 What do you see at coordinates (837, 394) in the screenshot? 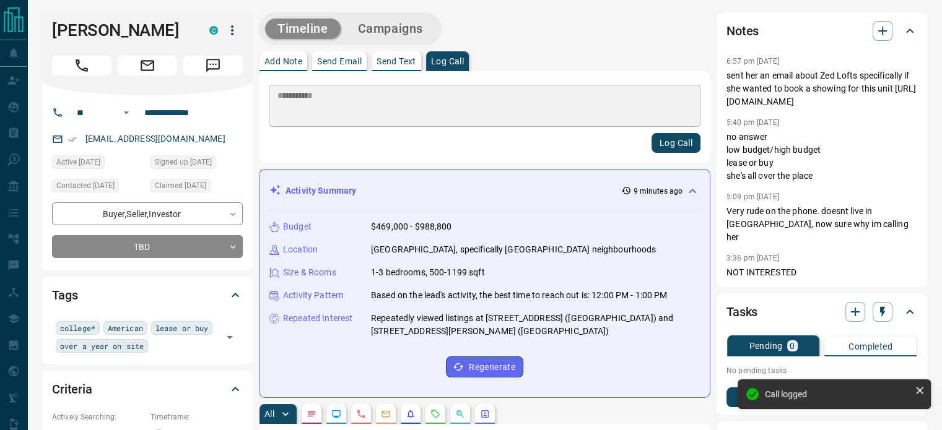
I see `div: Call logged` at bounding box center [837, 394].